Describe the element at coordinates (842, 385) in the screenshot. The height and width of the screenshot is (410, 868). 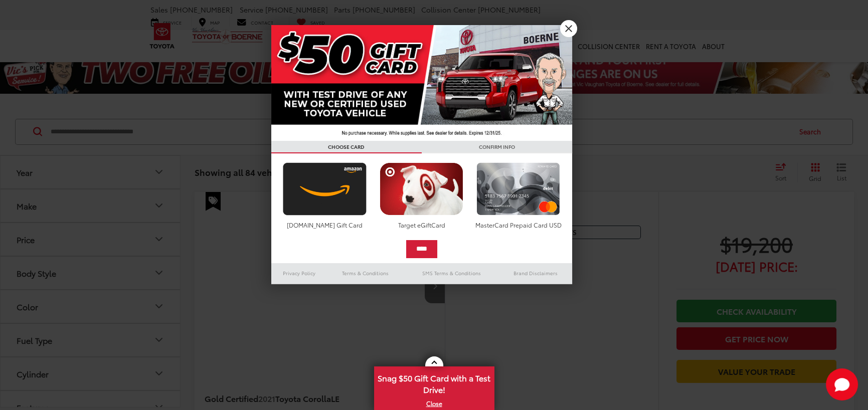
I see `button: Toggle Chat Window` at that location.